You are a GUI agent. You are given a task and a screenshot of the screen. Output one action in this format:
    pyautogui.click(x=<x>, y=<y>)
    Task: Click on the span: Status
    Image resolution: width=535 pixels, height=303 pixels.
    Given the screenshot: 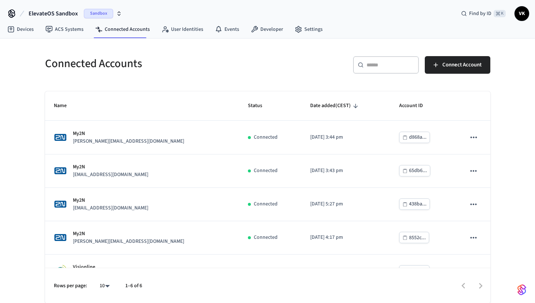 What is the action you would take?
    pyautogui.click(x=260, y=106)
    